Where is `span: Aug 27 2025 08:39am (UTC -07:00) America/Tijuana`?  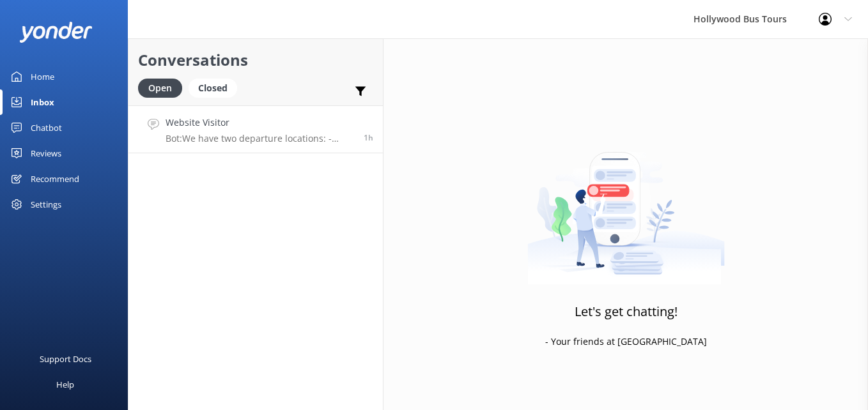 span: Aug 27 2025 08:39am (UTC -07:00) America/Tijuana is located at coordinates (368, 138).